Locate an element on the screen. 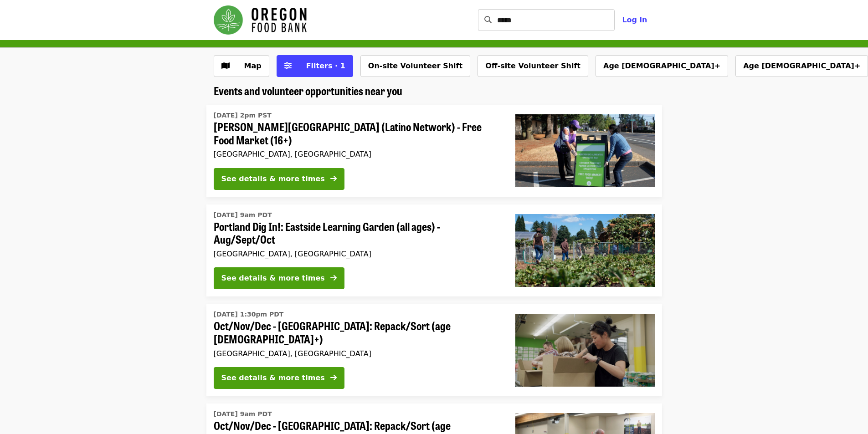 Image resolution: width=868 pixels, height=434 pixels. a: See details for "Oct/Nov/Dec - Portland: Repack/Sort (age 8+)" is located at coordinates (434, 350).